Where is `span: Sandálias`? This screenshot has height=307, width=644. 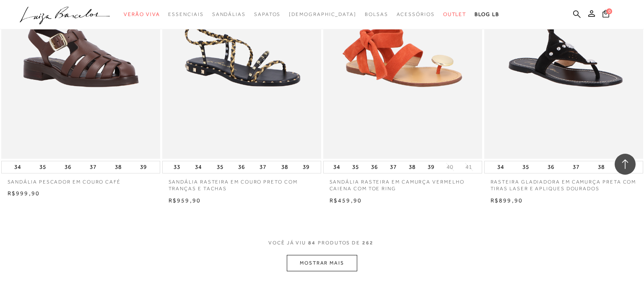
span: Sandálias is located at coordinates (229, 14).